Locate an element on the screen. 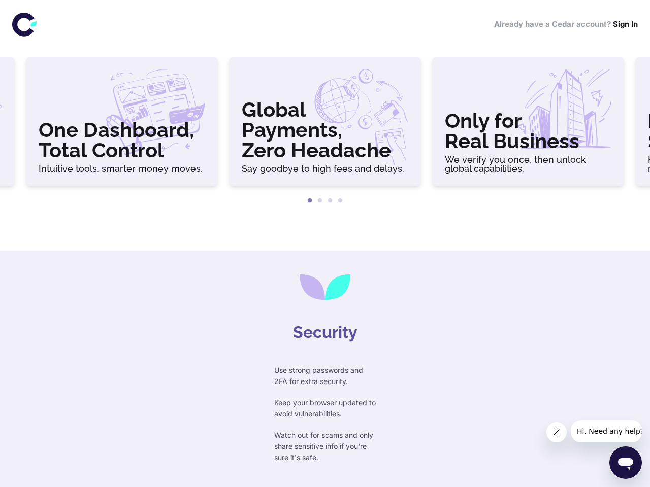 This screenshot has height=487, width=650. h6: Say goodbye to high fees and delays. is located at coordinates (325, 169).